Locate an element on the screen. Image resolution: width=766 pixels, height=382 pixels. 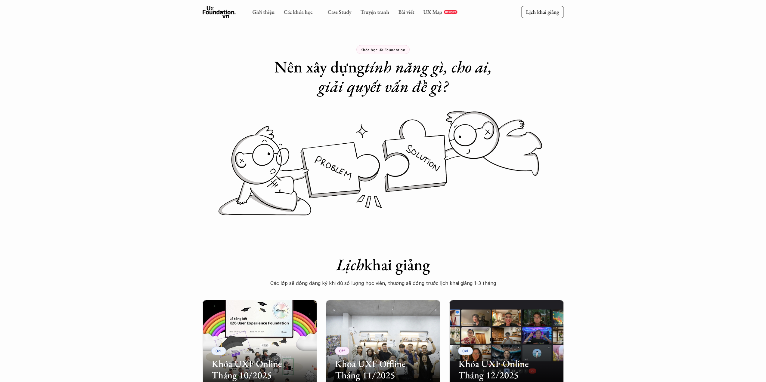
em: tính năng gì, cho ai, giải quyết vấn đề gì? is located at coordinates (407, 76).